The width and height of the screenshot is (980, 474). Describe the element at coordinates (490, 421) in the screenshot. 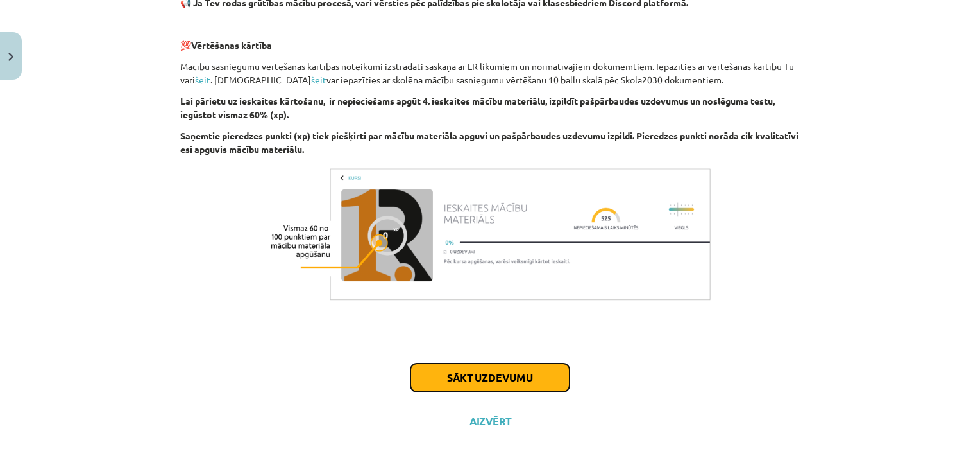

I see `button: Aizvērt` at that location.